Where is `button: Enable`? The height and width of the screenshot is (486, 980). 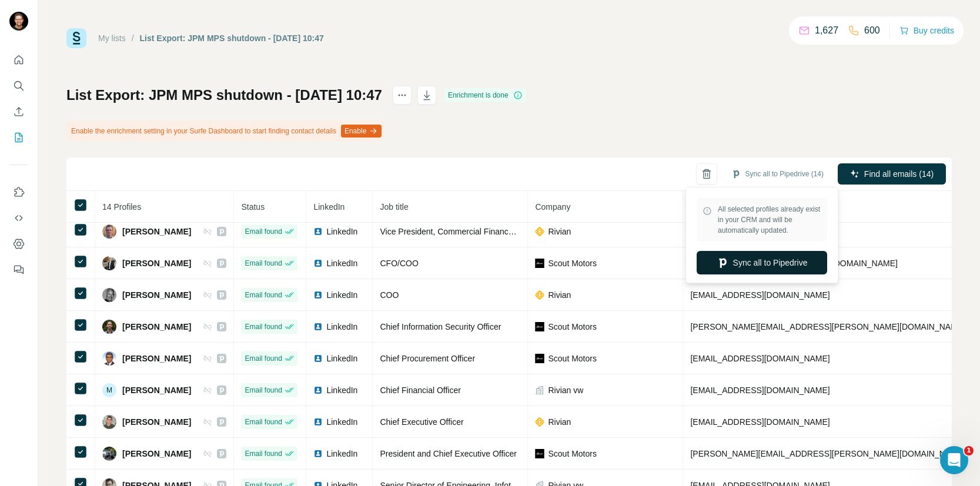
button: Enable is located at coordinates (361, 131).